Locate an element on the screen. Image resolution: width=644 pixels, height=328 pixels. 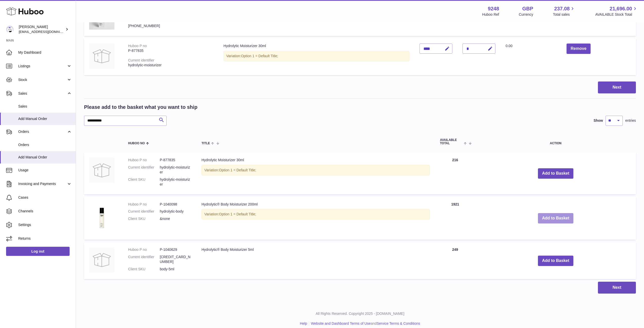
span: Huboo no is located at coordinates (137, 143).